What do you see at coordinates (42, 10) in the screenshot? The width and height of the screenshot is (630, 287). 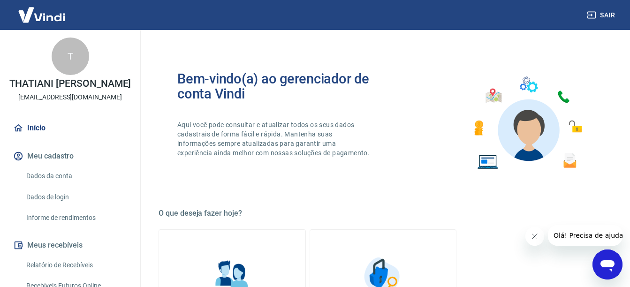 I see `span: Olá! Precisa de ajuda?` at bounding box center [42, 10].